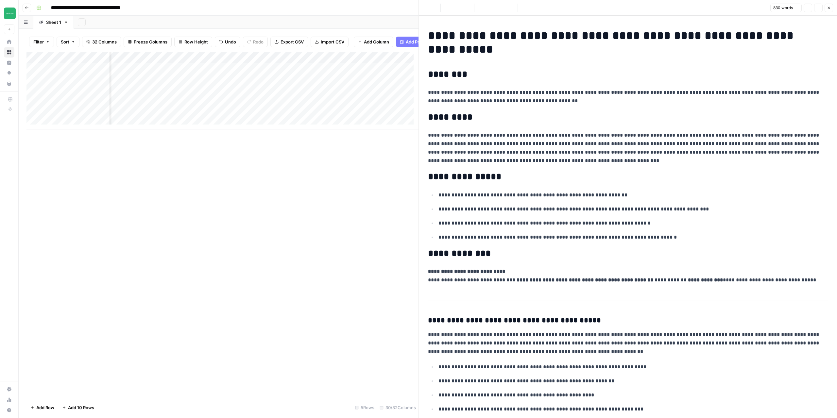 The width and height of the screenshot is (837, 418). What do you see at coordinates (54, 22) in the screenshot?
I see `a: Sheet 1` at bounding box center [54, 22].